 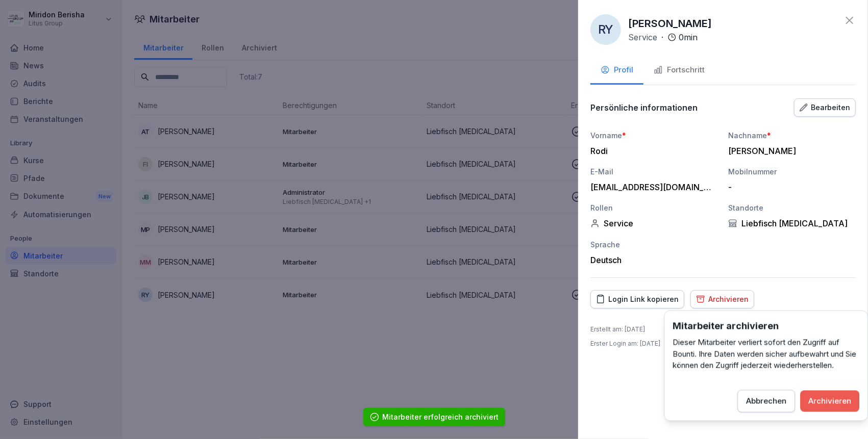 What do you see at coordinates (654, 135) in the screenshot?
I see `div: Vorname` at bounding box center [654, 135].